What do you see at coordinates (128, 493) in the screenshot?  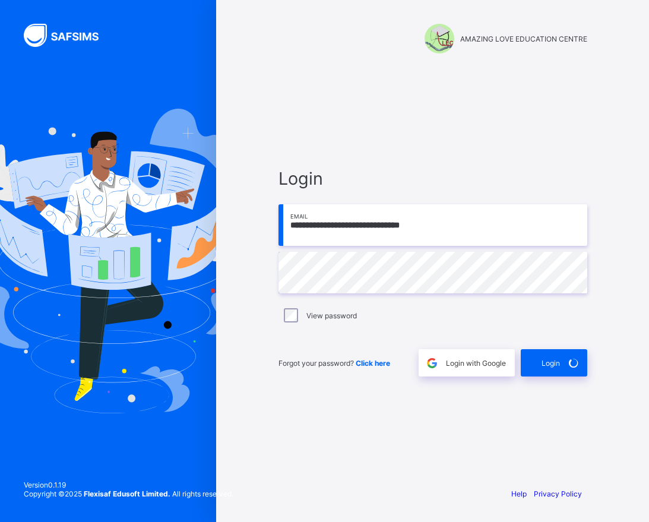 I see `span: Copyright © 2025 All rights reserved.` at bounding box center [128, 493].